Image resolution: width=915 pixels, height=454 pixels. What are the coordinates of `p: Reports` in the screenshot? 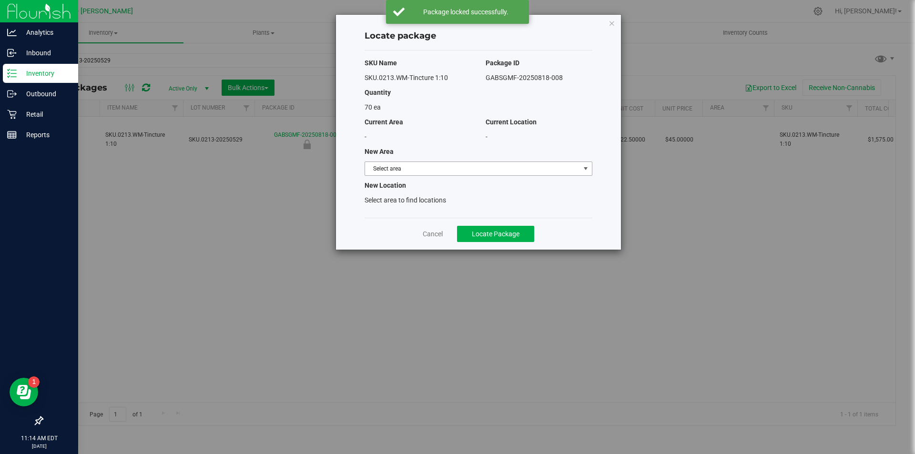 It's located at (45, 135).